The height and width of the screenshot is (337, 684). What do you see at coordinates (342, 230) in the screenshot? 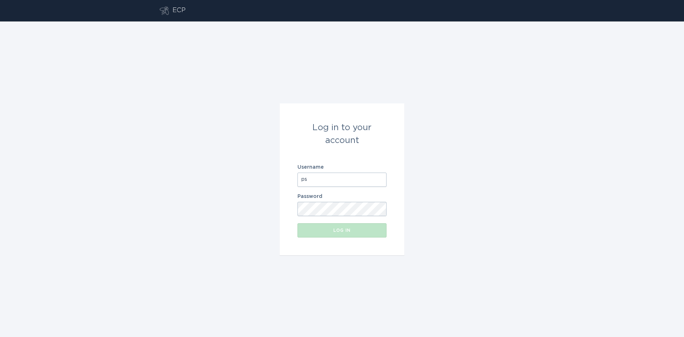
I see `div: Log in` at bounding box center [342, 230].